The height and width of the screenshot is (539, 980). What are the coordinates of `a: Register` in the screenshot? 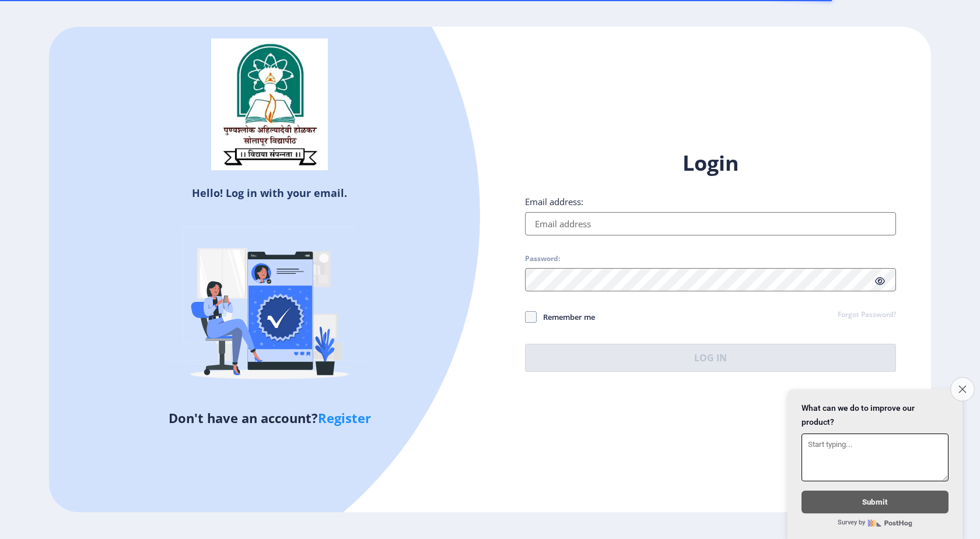 It's located at (344, 418).